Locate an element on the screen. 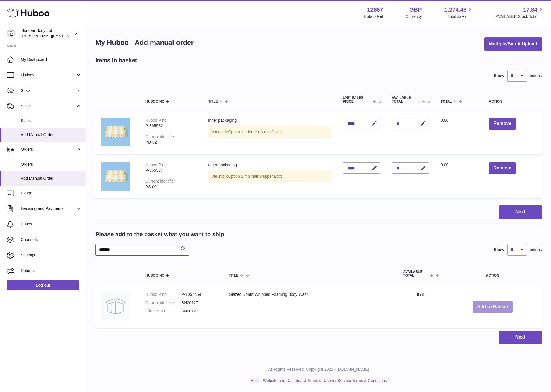 This screenshot has height=392, width=551. strong: GBP is located at coordinates (415, 9).